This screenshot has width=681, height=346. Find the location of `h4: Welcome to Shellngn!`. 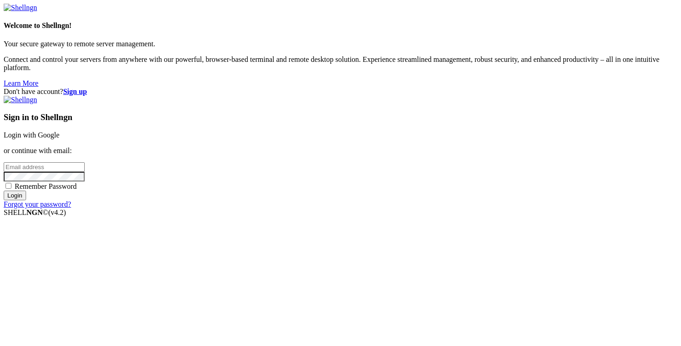

h4: Welcome to Shellngn! is located at coordinates (341, 26).